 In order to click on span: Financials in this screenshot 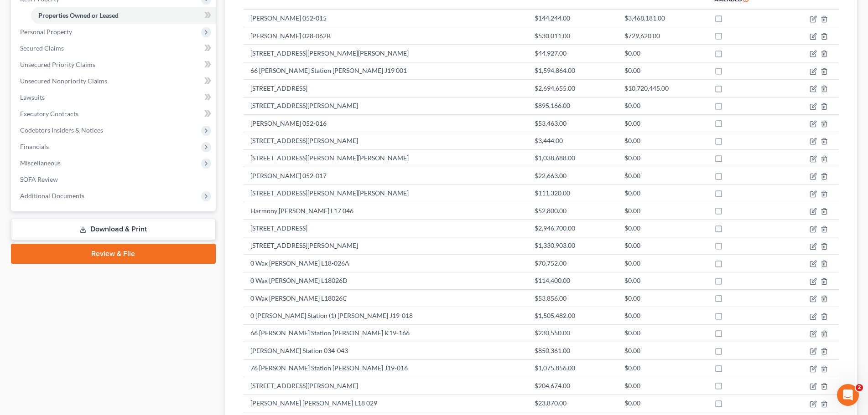, I will do `click(34, 147)`.